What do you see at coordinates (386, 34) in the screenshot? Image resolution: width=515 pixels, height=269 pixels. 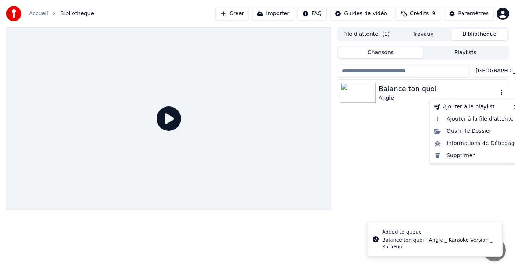 I see `span: ( 1 )` at bounding box center [386, 34].